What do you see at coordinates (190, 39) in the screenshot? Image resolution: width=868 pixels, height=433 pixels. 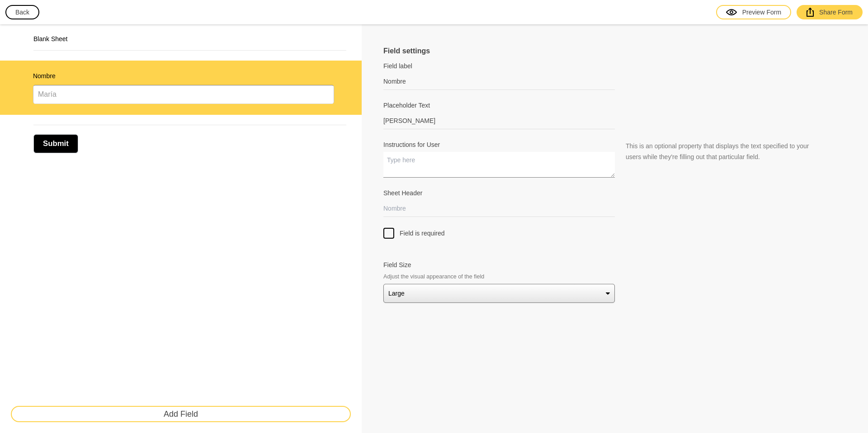 I see `h2: Blank Sheet` at bounding box center [190, 39].